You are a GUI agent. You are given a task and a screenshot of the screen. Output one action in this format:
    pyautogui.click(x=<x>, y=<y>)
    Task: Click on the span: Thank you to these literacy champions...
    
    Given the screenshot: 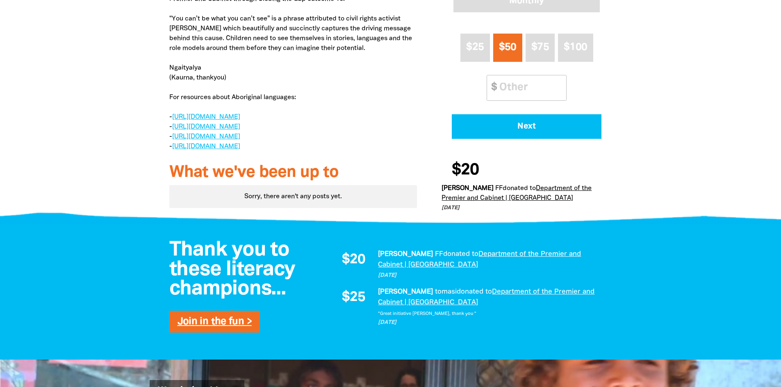 What is the action you would take?
    pyautogui.click(x=232, y=270)
    